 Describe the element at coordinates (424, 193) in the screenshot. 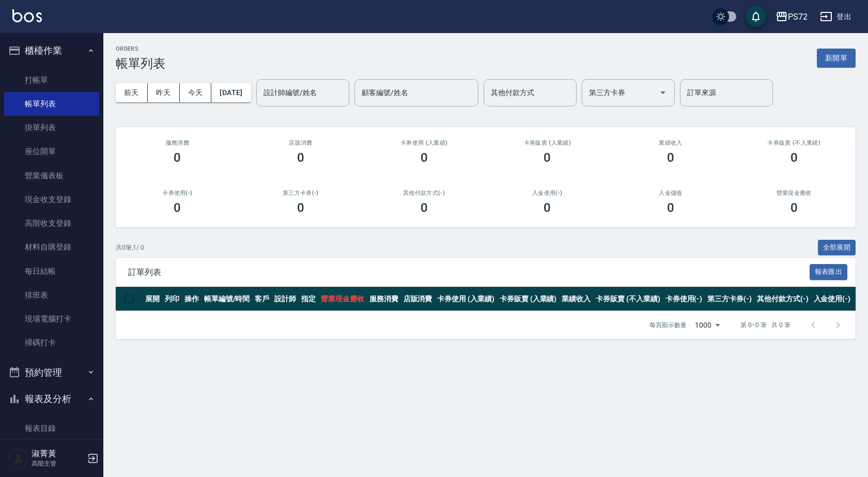

I see `h2: 其他付款方式(-)` at that location.